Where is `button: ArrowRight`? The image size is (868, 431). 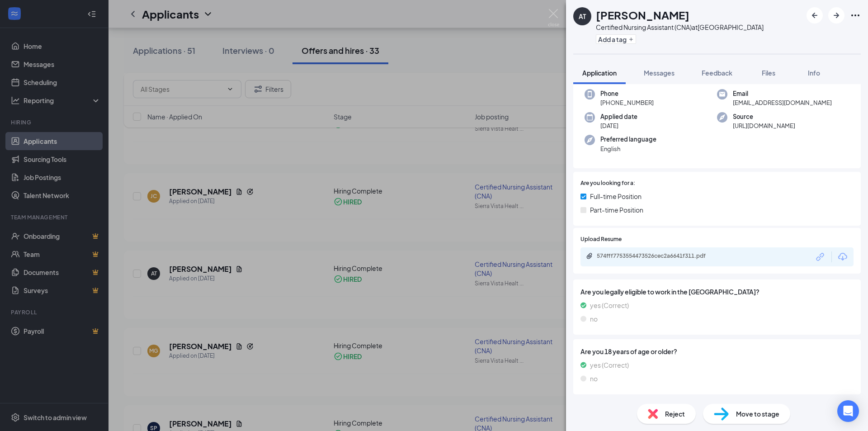 button: ArrowRight is located at coordinates (836, 15).